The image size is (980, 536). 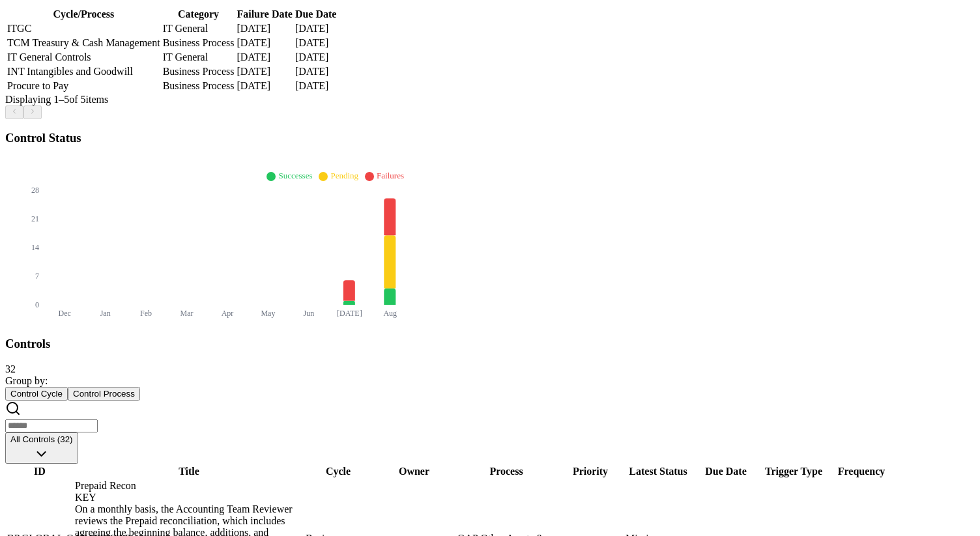 What do you see at coordinates (794, 472) in the screenshot?
I see `th: Trigger Type` at bounding box center [794, 472].